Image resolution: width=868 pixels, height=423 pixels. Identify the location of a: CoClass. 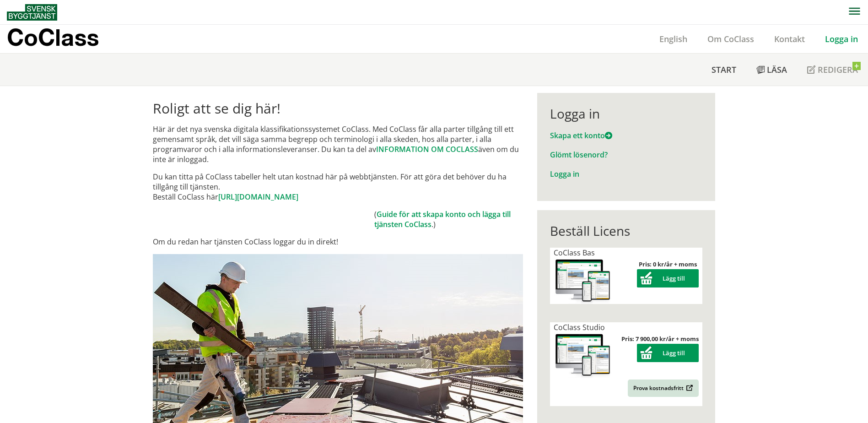
(63, 39).